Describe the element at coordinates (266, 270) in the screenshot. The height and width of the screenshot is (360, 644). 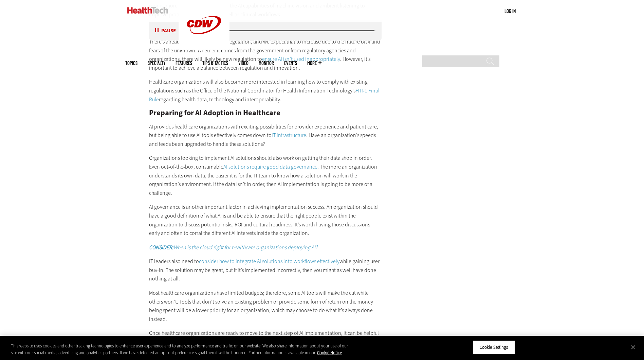
I see `p: IT leaders also need to while gaining user buy-in. The solution may be great, but if it’s impleme...` at that location.